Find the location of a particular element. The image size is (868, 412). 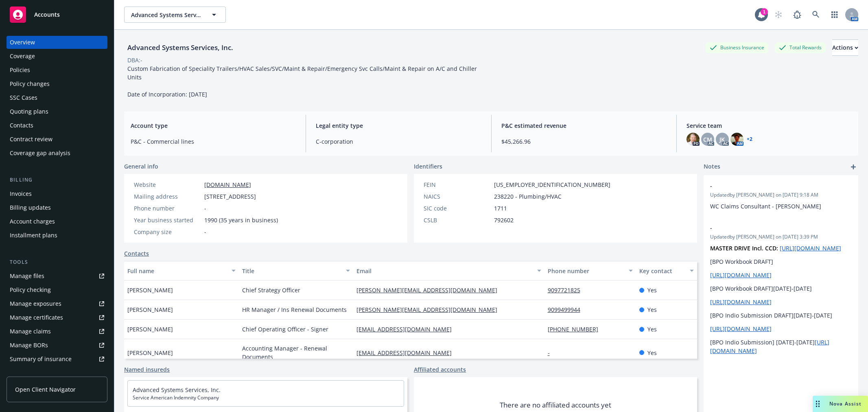

div: Manage exposures is located at coordinates (35, 303).